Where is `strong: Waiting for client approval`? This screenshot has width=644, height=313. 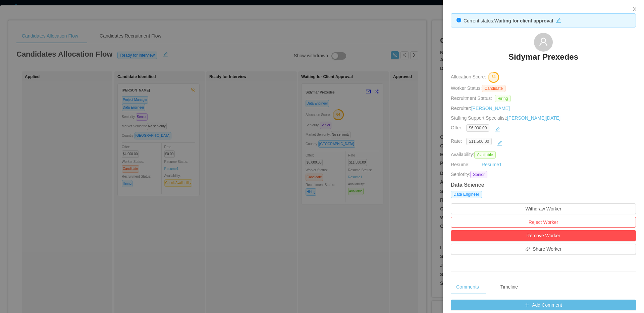 strong: Waiting for client approval is located at coordinates (524, 21).